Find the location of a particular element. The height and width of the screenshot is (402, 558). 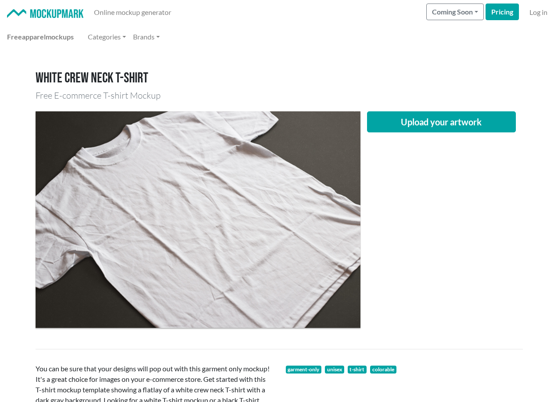

a: garment-only is located at coordinates (304, 370).